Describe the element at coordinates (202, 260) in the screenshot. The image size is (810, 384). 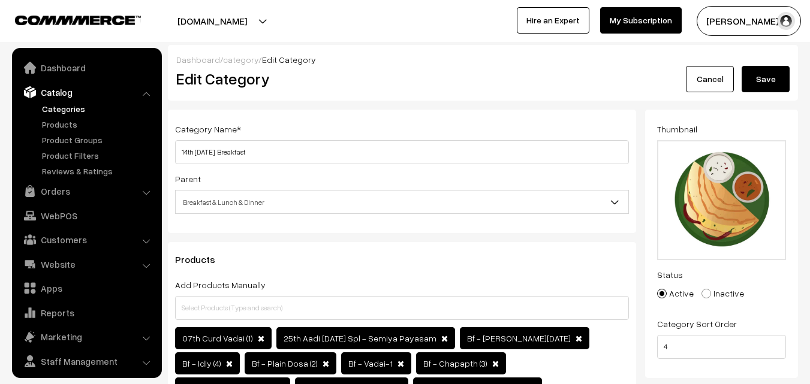
I see `span: Products` at that location.